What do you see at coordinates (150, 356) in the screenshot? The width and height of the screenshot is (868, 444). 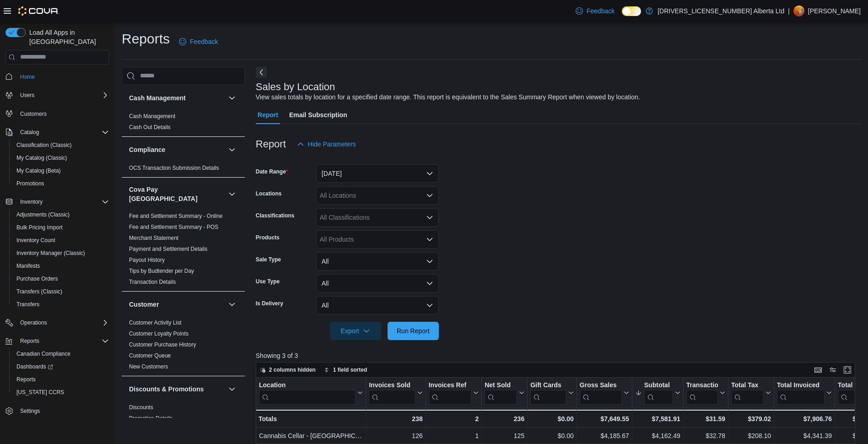 I see `span: Customer Queue` at bounding box center [150, 356].